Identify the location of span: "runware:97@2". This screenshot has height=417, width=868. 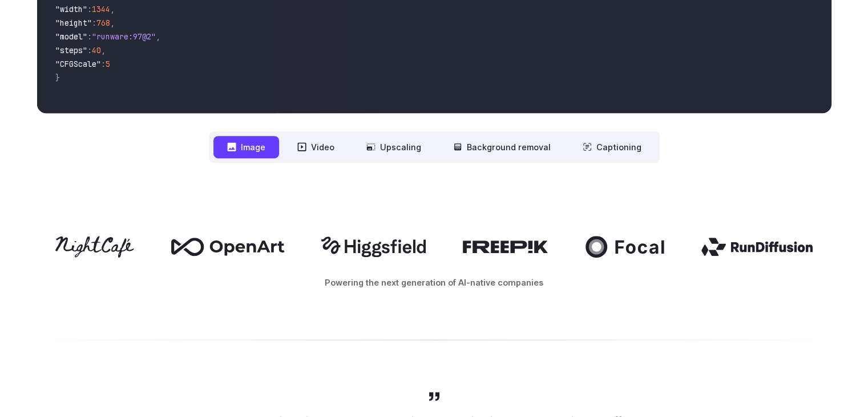
(124, 36).